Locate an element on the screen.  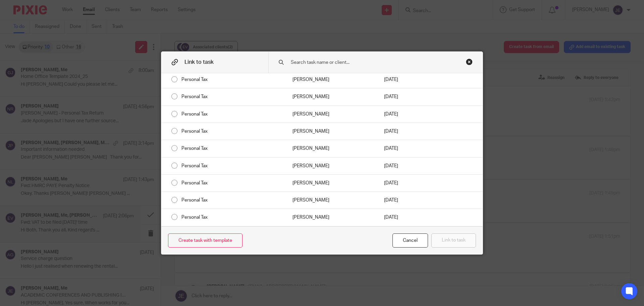
button: Link to task is located at coordinates (454, 241).